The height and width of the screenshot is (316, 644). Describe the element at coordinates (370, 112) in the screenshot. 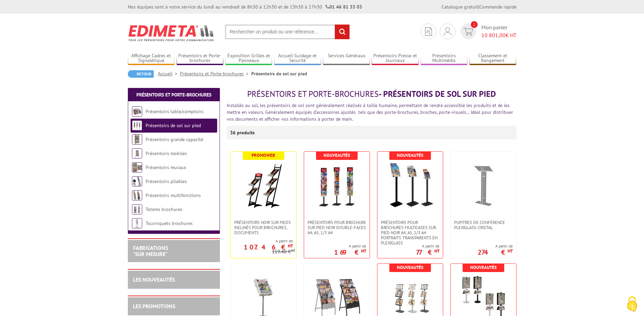

I see `font: Installés au sol, les présentoirs de sol sont généralement réalisés à taille humaine, permettant ...` at that location.